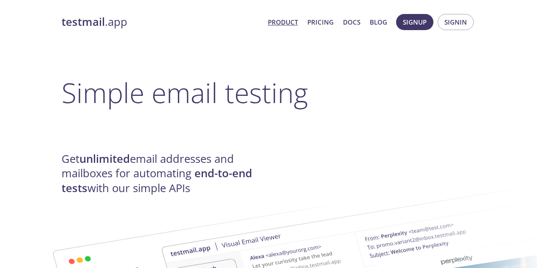  I want to click on strong: end-to-end tests, so click(157, 180).